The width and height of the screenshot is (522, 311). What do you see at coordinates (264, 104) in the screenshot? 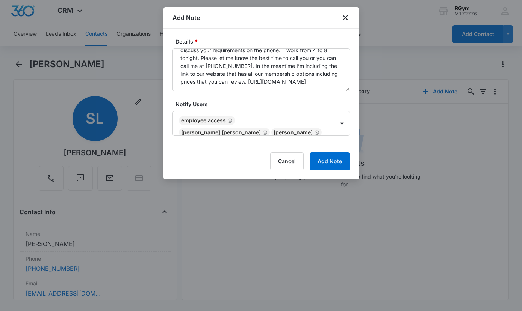
I see `label: Notify Users` at bounding box center [264, 104].